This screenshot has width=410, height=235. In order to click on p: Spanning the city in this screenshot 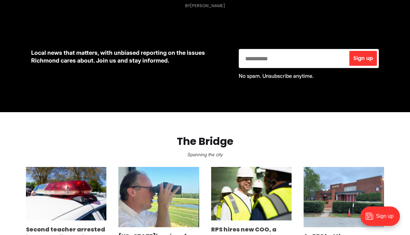, I will do `click(205, 155)`.